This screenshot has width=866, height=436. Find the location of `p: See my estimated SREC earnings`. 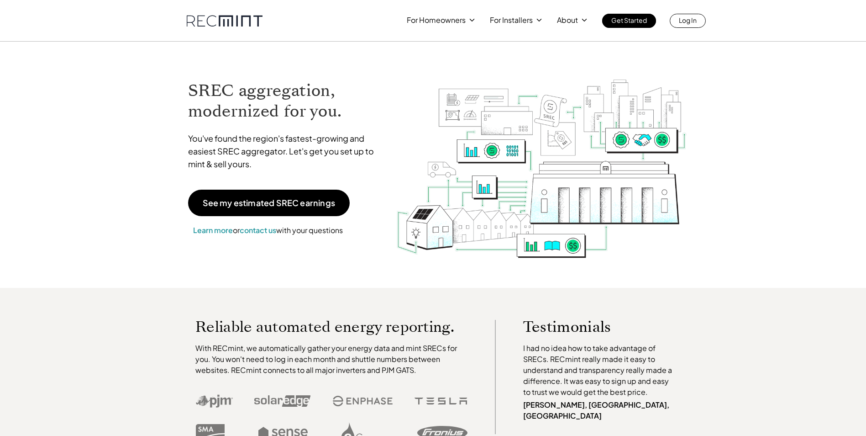

p: See my estimated SREC earnings is located at coordinates (269, 203).